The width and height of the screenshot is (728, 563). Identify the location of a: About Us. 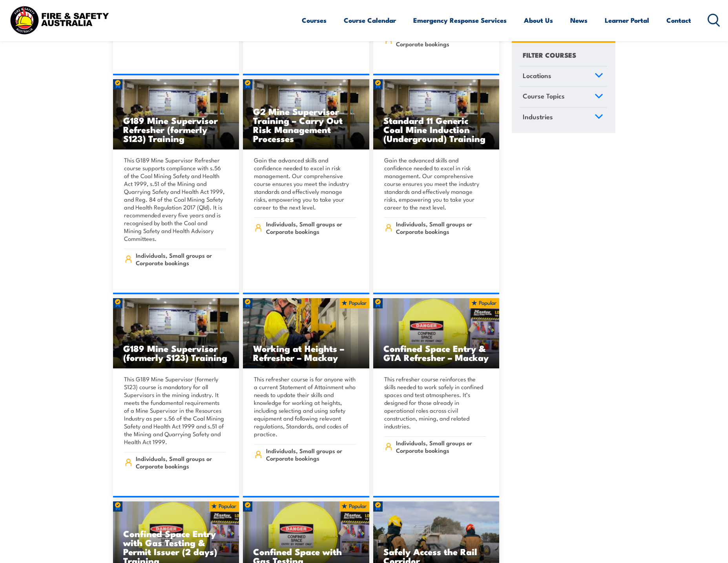
(538, 20).